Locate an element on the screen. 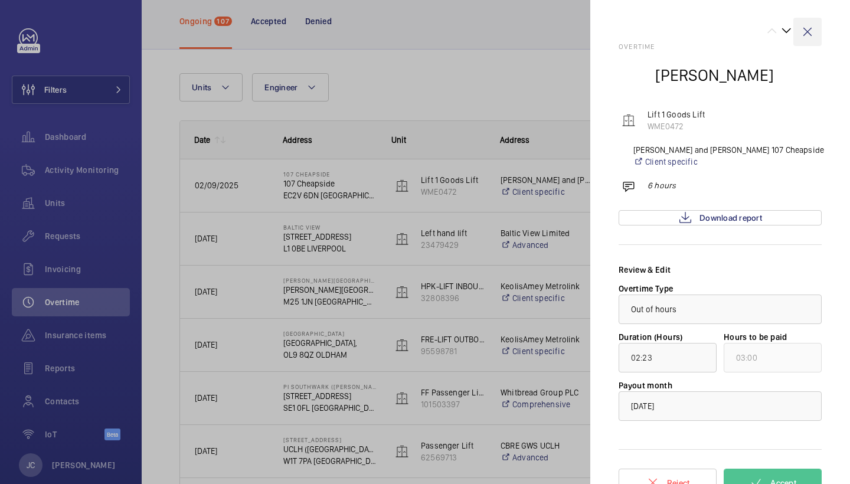 This screenshot has height=484, width=850. label: Overtime Type is located at coordinates (646, 289).